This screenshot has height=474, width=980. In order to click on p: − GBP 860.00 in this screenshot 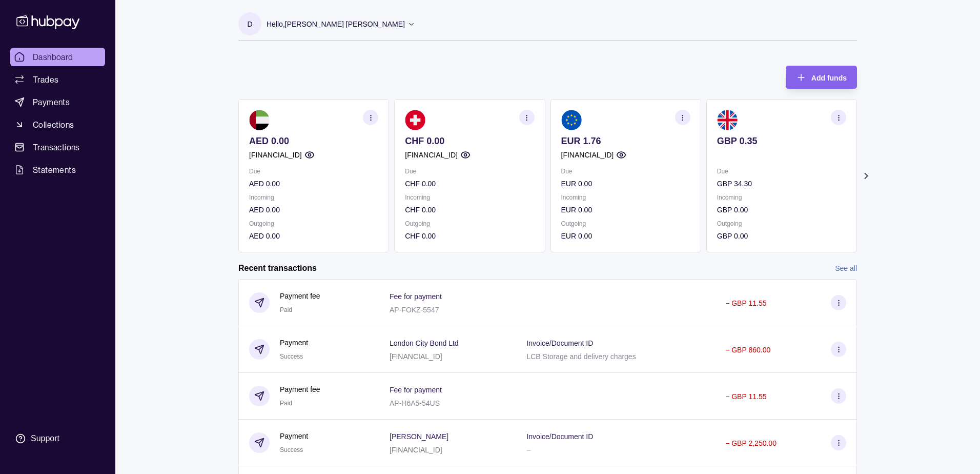, I will do `click(748, 349)`.